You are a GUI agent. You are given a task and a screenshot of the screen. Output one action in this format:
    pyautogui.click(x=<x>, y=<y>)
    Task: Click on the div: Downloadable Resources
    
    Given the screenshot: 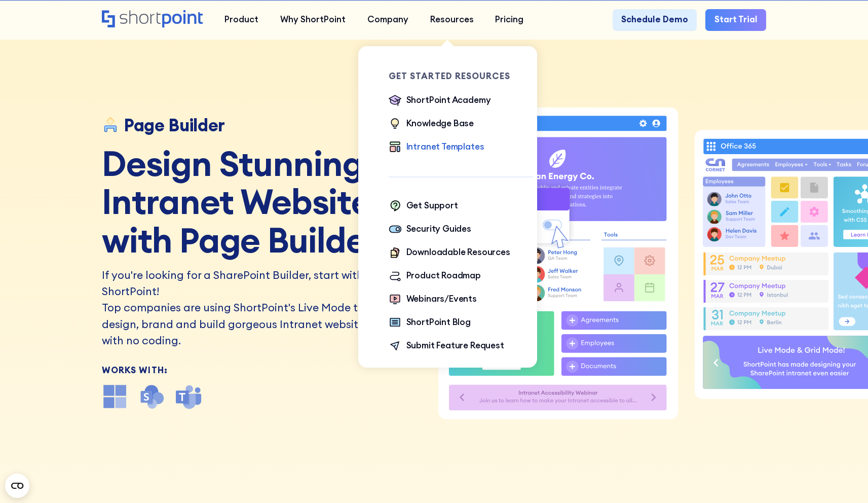 What is the action you would take?
    pyautogui.click(x=458, y=252)
    